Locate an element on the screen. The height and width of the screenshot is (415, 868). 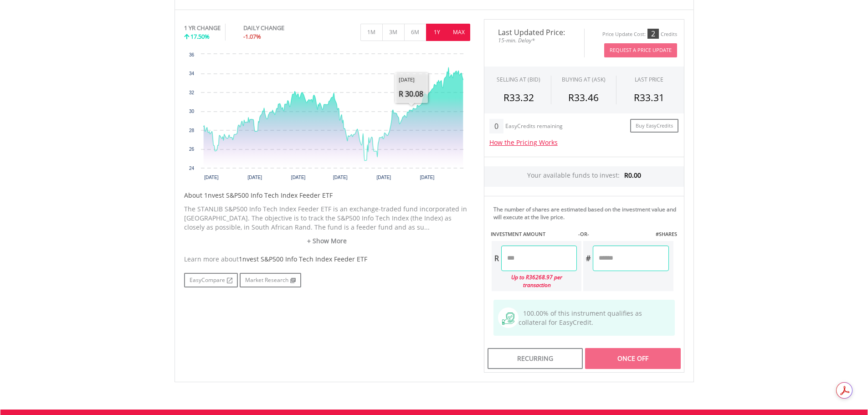
div: Your available funds to invest: is located at coordinates (584, 176).